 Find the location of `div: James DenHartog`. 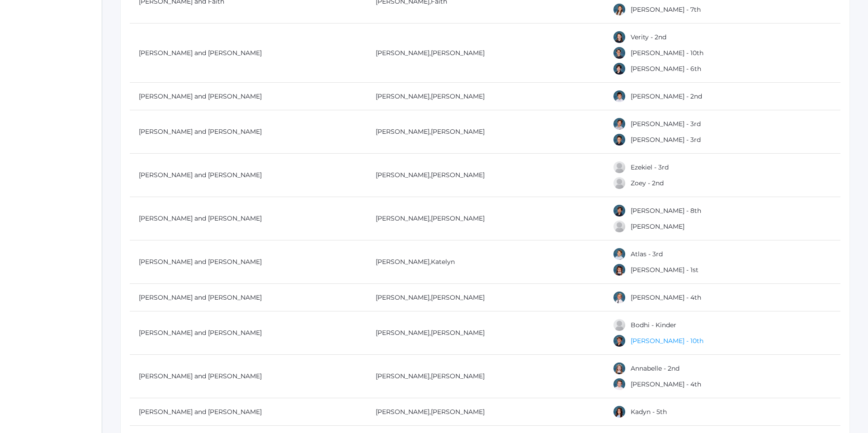

div: James DenHartog is located at coordinates (619, 53).